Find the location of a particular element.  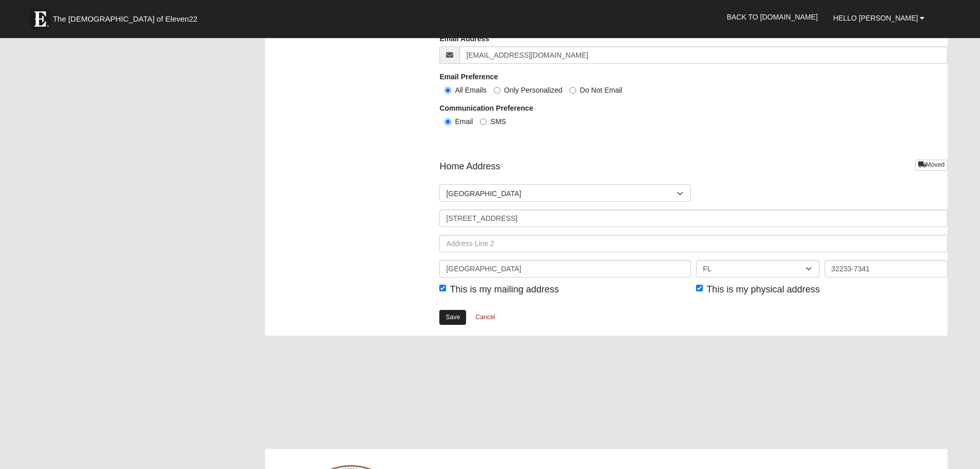

input: Do Not Email is located at coordinates (573, 90).